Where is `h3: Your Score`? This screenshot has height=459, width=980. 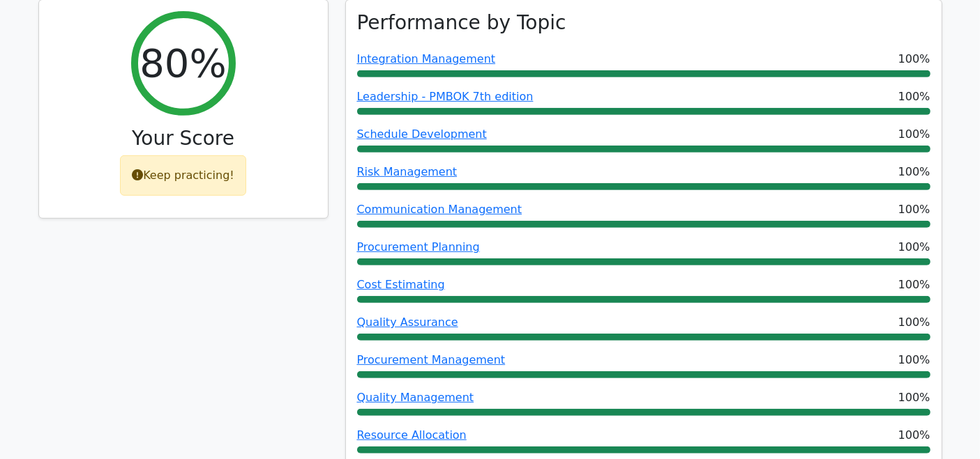 h3: Your Score is located at coordinates (183, 139).